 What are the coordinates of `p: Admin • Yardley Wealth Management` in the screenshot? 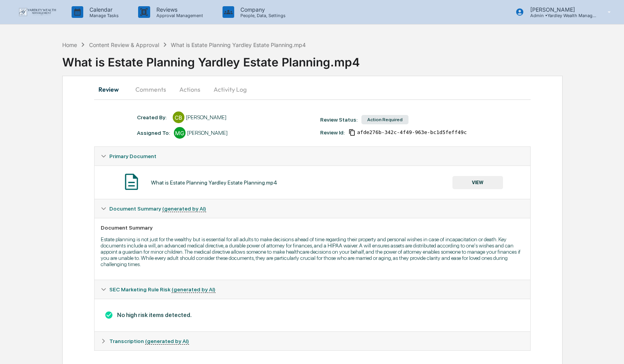 It's located at (560, 15).